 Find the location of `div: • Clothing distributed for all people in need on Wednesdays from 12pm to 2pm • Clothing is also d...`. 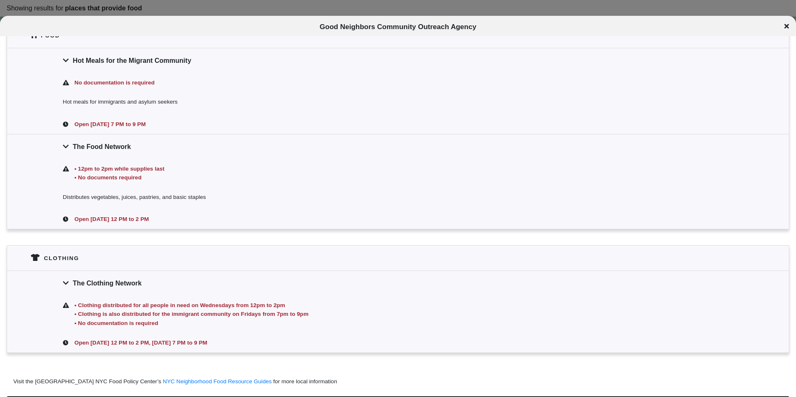

div: • Clothing distributed for all people in need on Wednesdays from 12pm to 2pm • Clothing is also d... is located at coordinates (403, 314).